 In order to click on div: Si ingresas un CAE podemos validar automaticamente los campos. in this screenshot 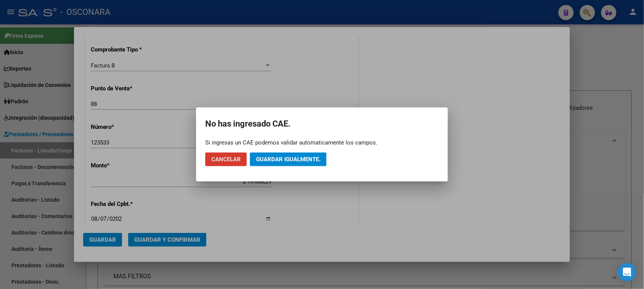, I will do `click(322, 143)`.